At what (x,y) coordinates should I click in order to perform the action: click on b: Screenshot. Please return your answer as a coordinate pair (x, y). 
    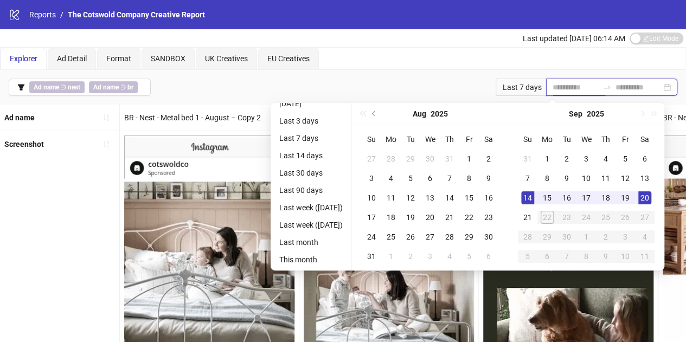
    Looking at the image, I should click on (24, 144).